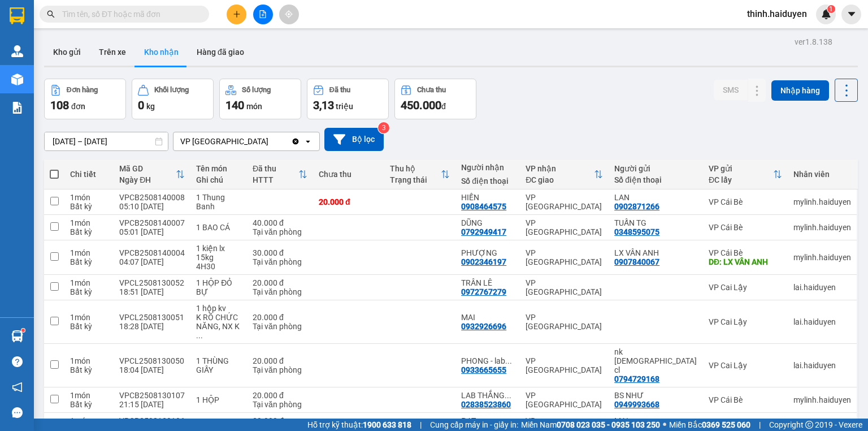 Image resolution: width=868 pixels, height=431 pixels. I want to click on div: DĐ: LX VÂN ANH, so click(745, 262).